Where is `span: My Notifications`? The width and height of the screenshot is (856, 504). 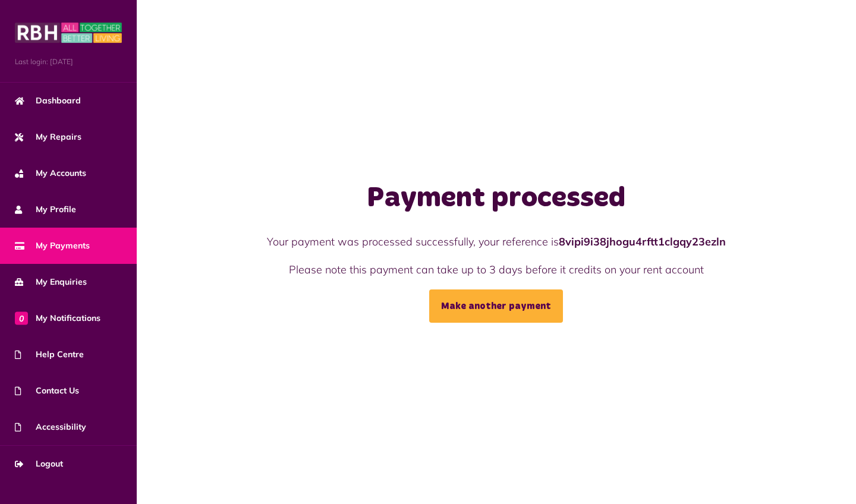 span: My Notifications is located at coordinates (58, 318).